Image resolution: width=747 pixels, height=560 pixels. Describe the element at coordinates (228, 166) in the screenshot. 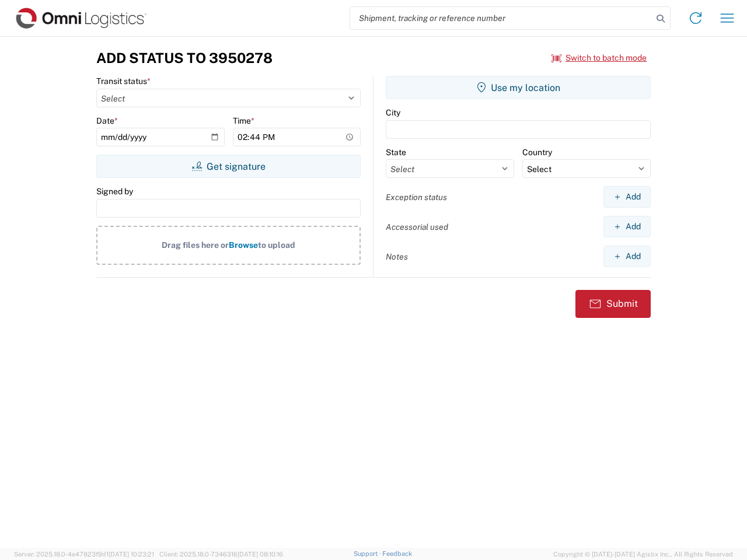

I see `button: Get signature` at that location.